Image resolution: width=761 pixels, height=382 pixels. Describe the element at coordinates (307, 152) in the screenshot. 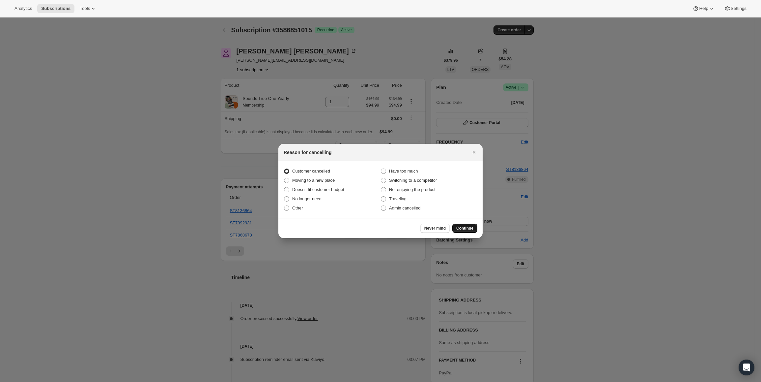

I see `h2: Reason for cancelling` at that location.